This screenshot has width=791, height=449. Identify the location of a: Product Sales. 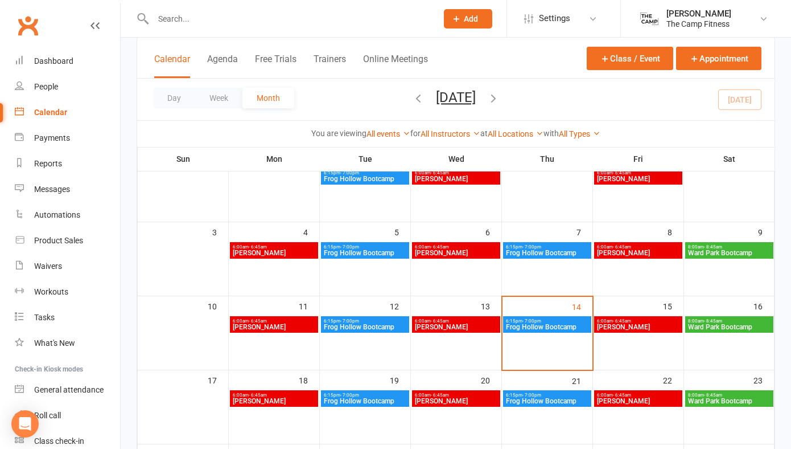
(67, 240).